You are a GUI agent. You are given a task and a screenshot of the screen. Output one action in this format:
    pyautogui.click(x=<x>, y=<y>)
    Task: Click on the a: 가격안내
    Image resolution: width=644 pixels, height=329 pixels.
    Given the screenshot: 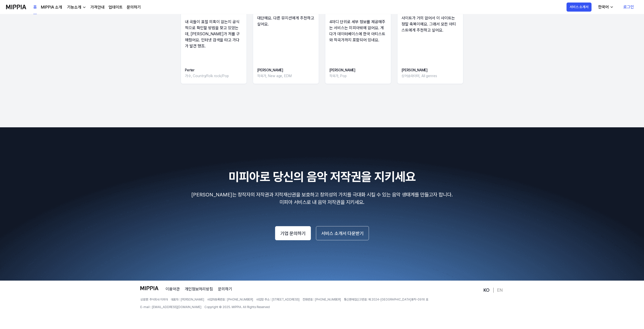 What is the action you would take?
    pyautogui.click(x=98, y=7)
    